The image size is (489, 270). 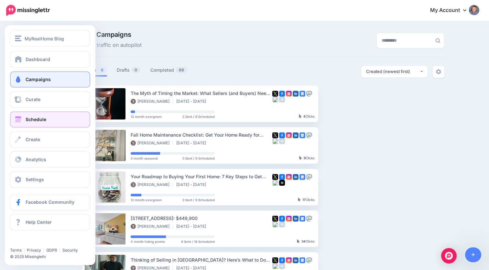 What do you see at coordinates (394, 72) in the screenshot?
I see `button: Created (newest first)` at bounding box center [394, 72].